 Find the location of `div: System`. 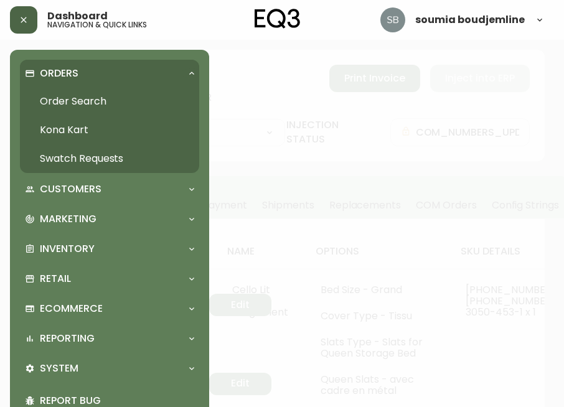

div: System is located at coordinates (110, 369).